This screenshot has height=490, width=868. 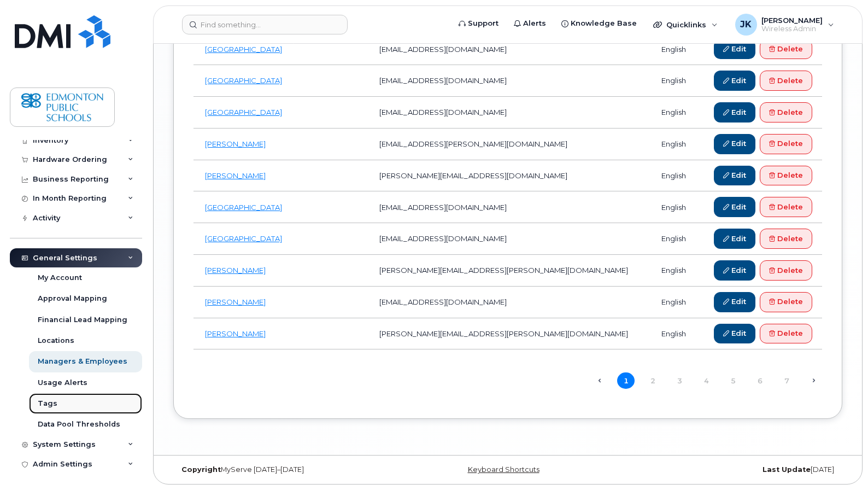 I want to click on div: Jayson Kralkay, so click(x=785, y=25).